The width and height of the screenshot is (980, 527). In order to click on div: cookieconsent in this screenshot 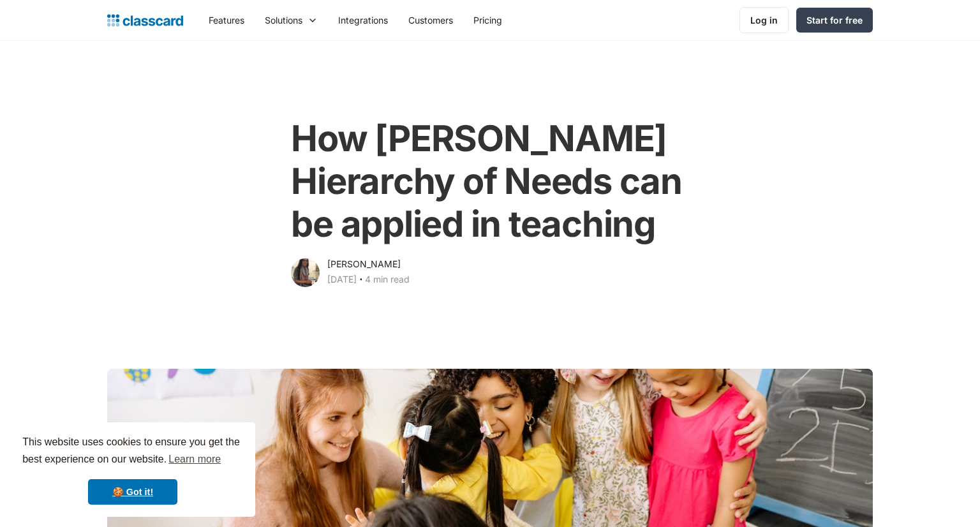, I will do `click(133, 470)`.